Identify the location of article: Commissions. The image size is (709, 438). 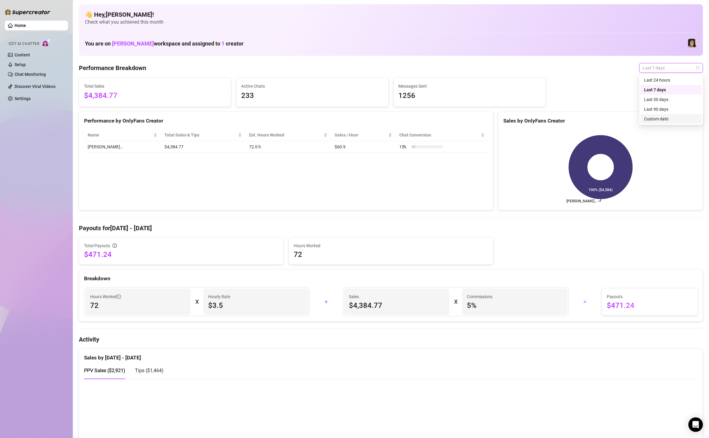
(480, 297).